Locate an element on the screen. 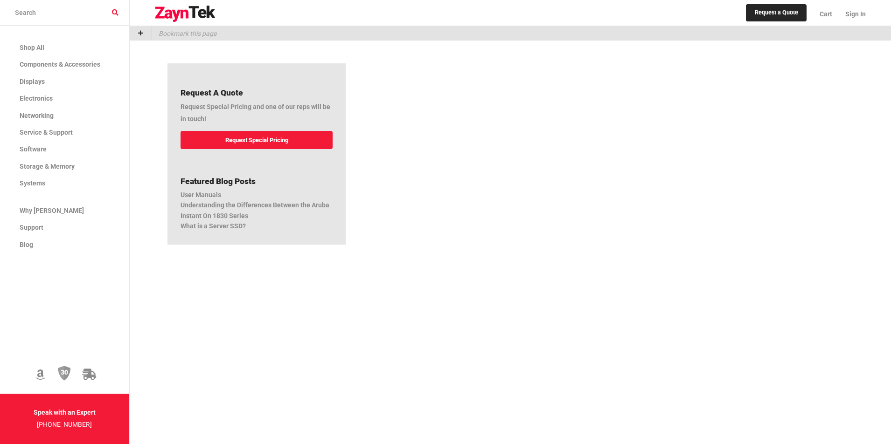 The height and width of the screenshot is (444, 891). img: logo is located at coordinates (185, 14).